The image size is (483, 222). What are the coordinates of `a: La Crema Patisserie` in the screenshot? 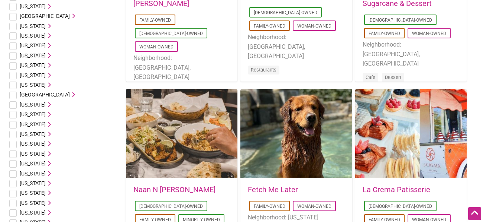 It's located at (397, 189).